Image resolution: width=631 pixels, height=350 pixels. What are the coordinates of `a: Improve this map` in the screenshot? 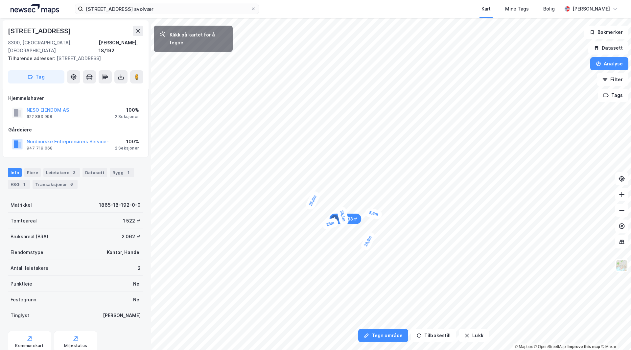 It's located at (584, 347).